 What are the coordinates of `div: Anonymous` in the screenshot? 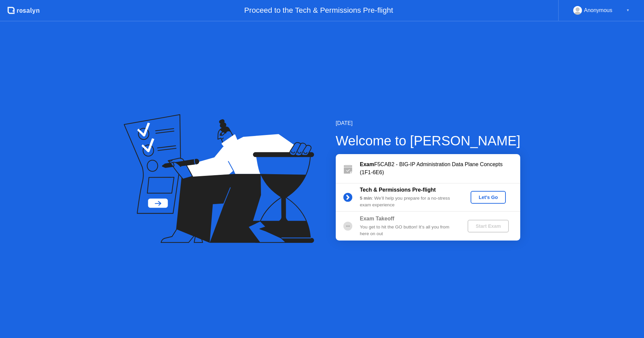 It's located at (598, 10).